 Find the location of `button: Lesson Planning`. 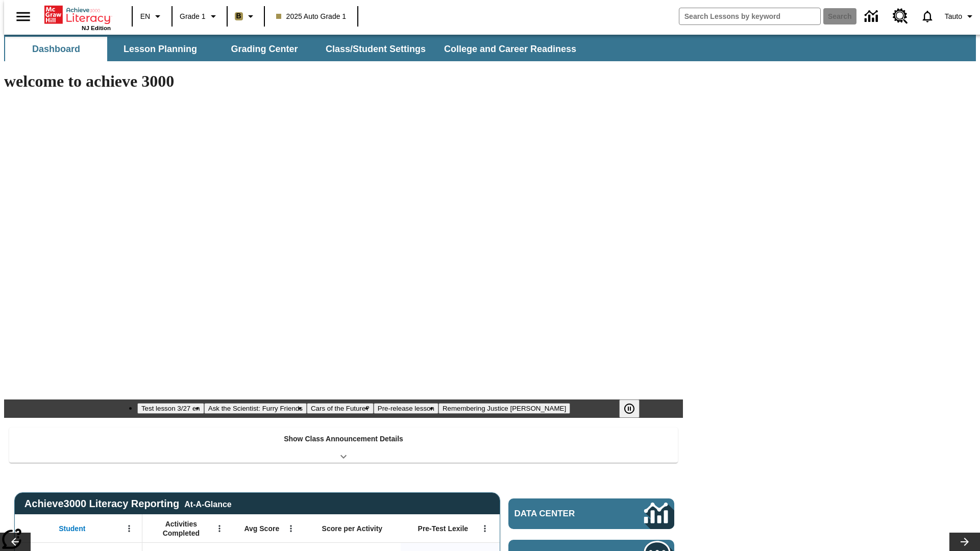

button: Lesson Planning is located at coordinates (160, 49).